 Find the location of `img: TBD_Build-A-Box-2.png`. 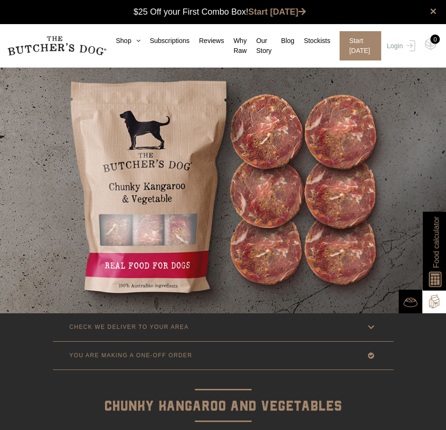

img: TBD_Build-A-Box-2.png is located at coordinates (434, 302).